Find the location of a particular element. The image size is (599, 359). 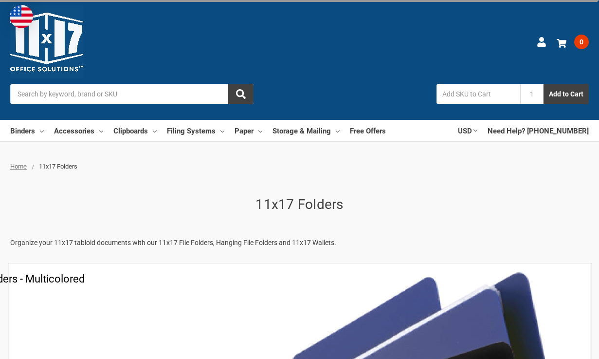

span: 0 is located at coordinates (582, 42).